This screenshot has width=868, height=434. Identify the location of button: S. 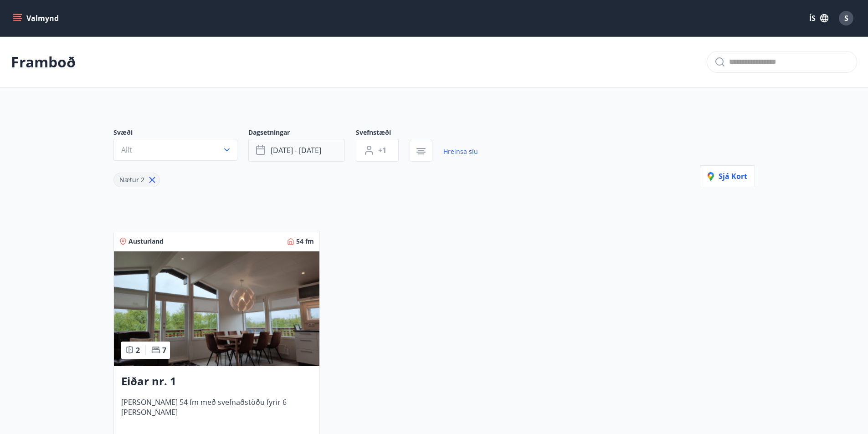
(846, 18).